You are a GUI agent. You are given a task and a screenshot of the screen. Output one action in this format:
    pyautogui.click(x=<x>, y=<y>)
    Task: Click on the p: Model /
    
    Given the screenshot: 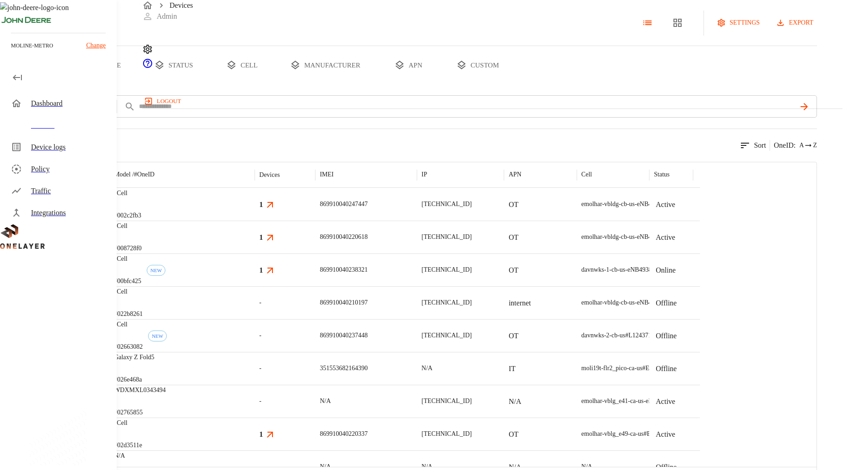 What is the action you would take?
    pyautogui.click(x=134, y=175)
    